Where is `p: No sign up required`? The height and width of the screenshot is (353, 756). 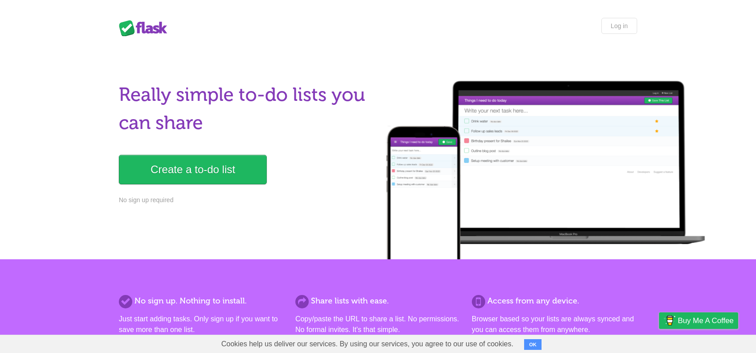
p: No sign up required is located at coordinates (246, 200).